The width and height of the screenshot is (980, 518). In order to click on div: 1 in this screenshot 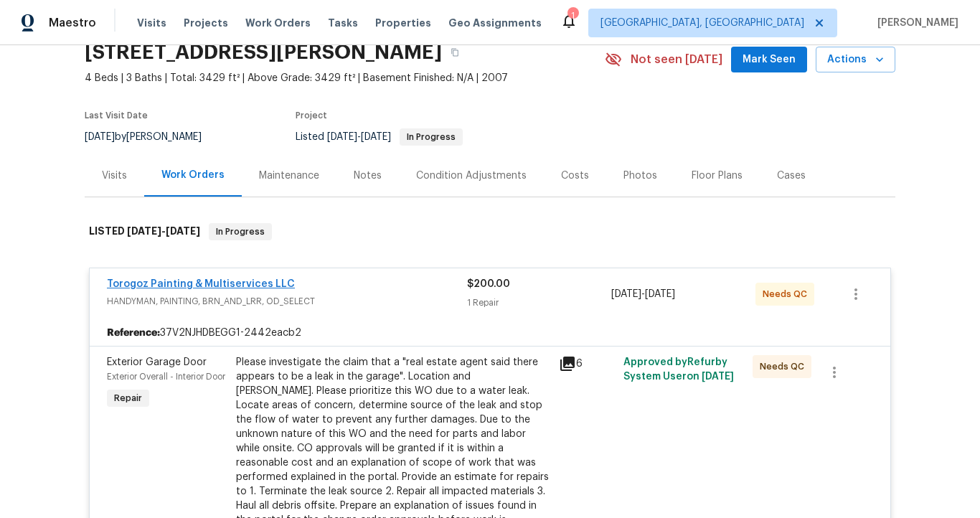, I will do `click(573, 15)`.